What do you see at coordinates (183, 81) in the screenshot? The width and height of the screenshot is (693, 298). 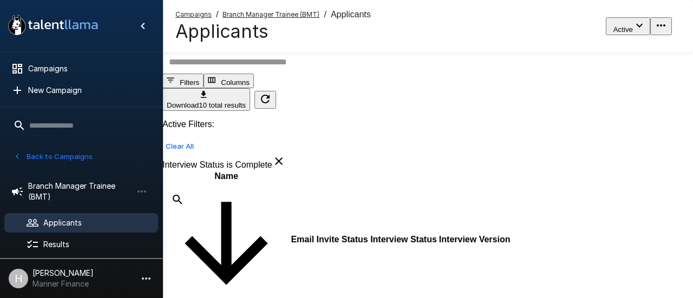 I see `button: Filters` at bounding box center [183, 81].